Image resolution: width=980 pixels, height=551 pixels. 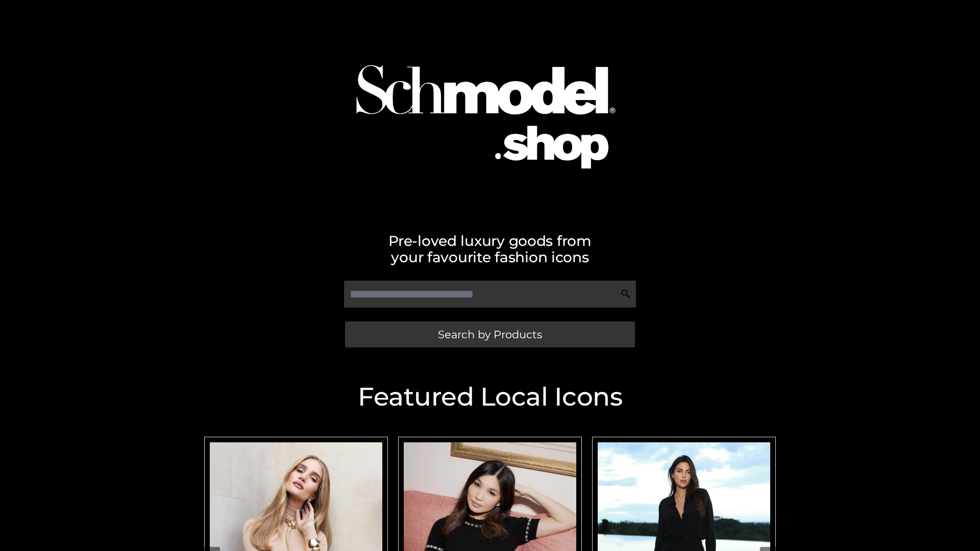 What do you see at coordinates (490, 335) in the screenshot?
I see `a: Search by Products` at bounding box center [490, 335].